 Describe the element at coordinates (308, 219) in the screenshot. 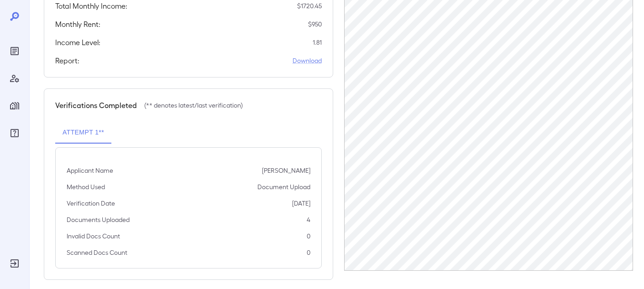

I see `p: 4` at that location.